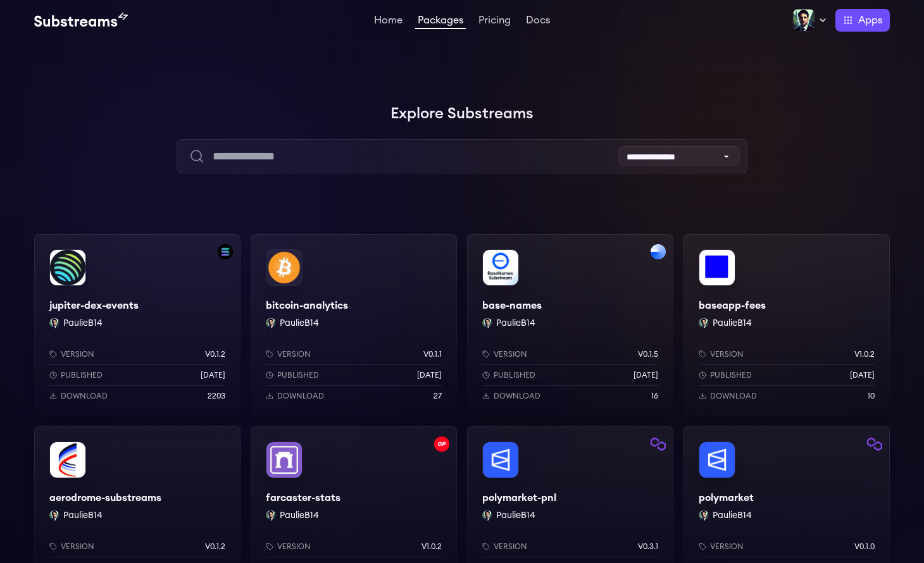 This screenshot has height=563, width=924. I want to click on img: Substream's logo, so click(81, 20).